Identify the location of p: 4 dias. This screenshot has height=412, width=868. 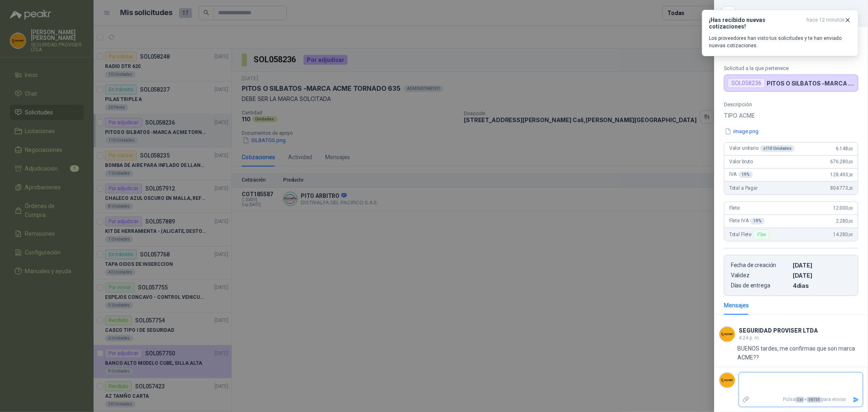
(822, 285).